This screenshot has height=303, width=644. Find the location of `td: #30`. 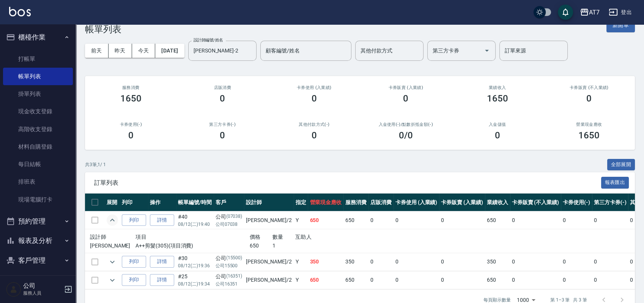

td: #30 is located at coordinates (195, 262).